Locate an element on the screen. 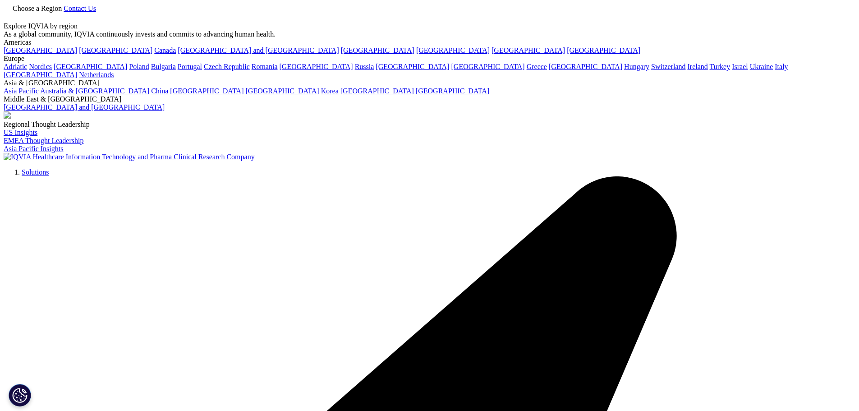 The image size is (859, 411). a: US Insights is located at coordinates (20, 132).